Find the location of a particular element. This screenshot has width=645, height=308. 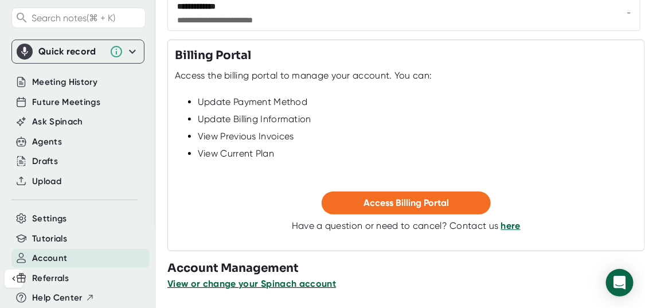

button: Tutorials is located at coordinates (49, 238).